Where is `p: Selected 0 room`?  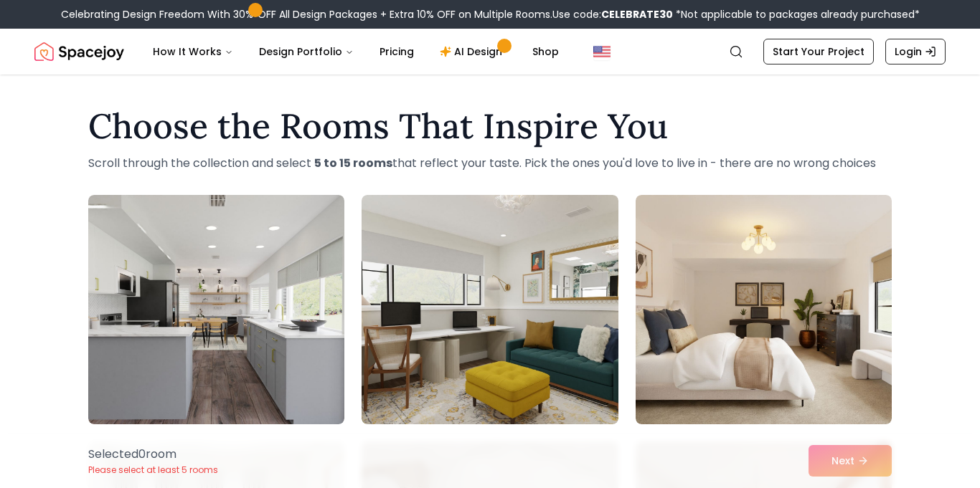
p: Selected 0 room is located at coordinates (153, 455).